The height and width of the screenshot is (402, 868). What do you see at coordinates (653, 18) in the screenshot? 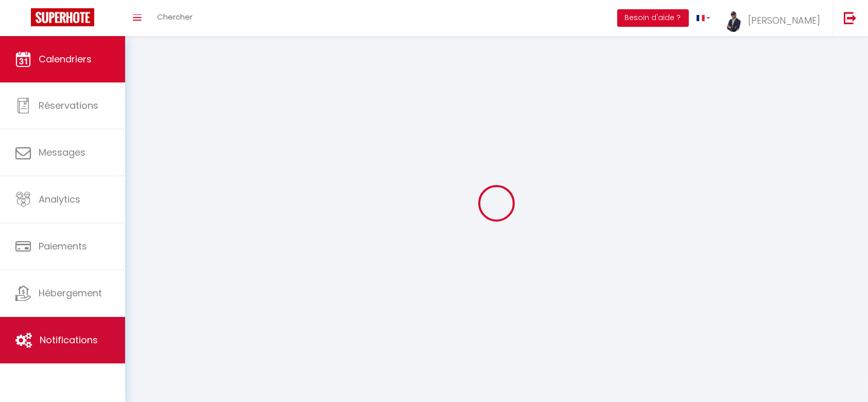
I see `button: Besoin d'aide ?` at bounding box center [653, 18].